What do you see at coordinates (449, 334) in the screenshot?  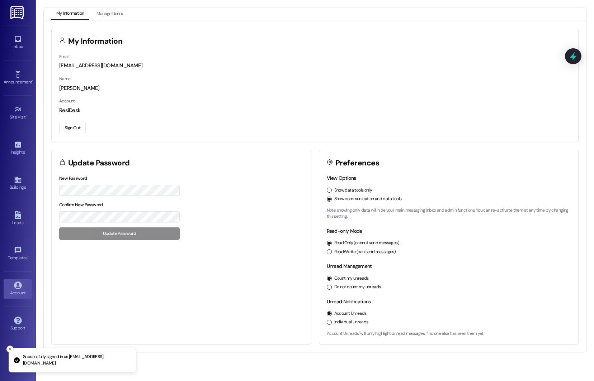 I see `p: 'Account Unreads' will only highlight unread messages if no one else has seen them yet.` at bounding box center [449, 334].